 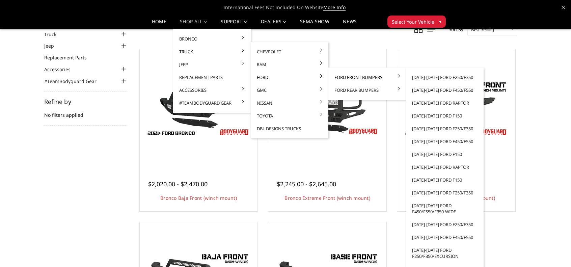 What do you see at coordinates (349, 24) in the screenshot?
I see `a: News` at bounding box center [349, 24].